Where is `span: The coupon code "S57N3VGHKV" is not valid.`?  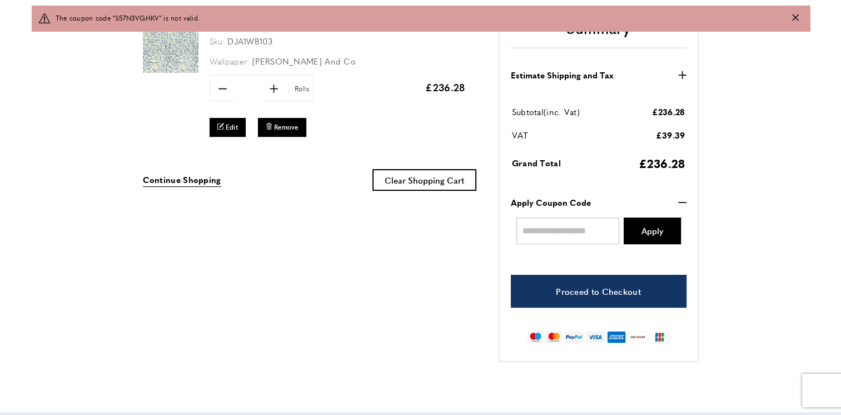 span: The coupon code "S57N3VGHKV" is not valid. is located at coordinates (128, 18).